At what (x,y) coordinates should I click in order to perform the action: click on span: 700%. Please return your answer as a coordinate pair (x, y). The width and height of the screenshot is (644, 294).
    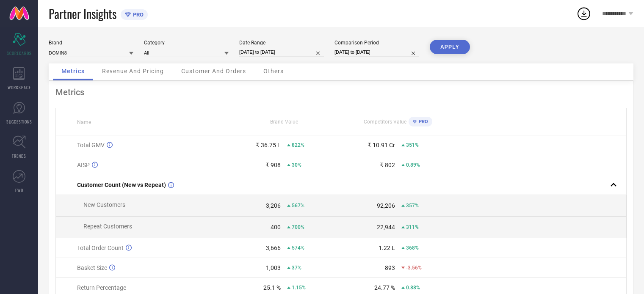
    Looking at the image, I should click on (298, 227).